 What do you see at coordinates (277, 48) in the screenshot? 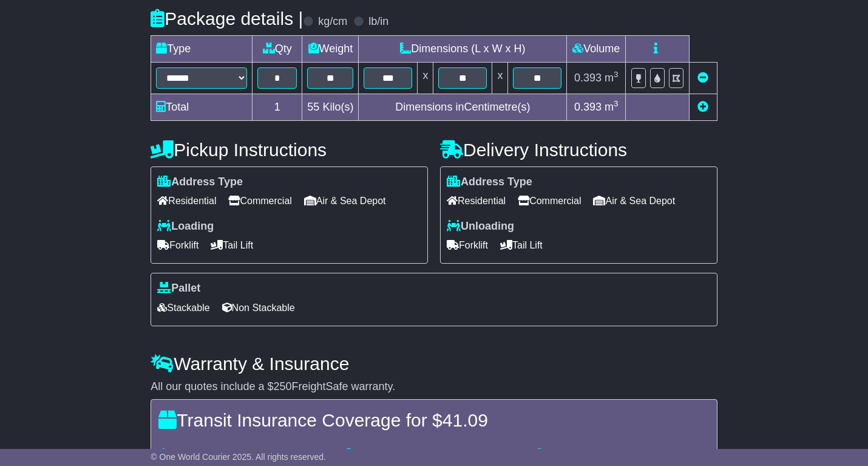
I see `td: Qty` at bounding box center [277, 48].